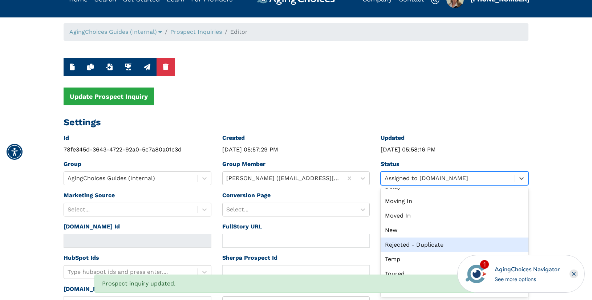 The width and height of the screenshot is (592, 300). Describe the element at coordinates (392, 138) in the screenshot. I see `label: Updated` at that location.